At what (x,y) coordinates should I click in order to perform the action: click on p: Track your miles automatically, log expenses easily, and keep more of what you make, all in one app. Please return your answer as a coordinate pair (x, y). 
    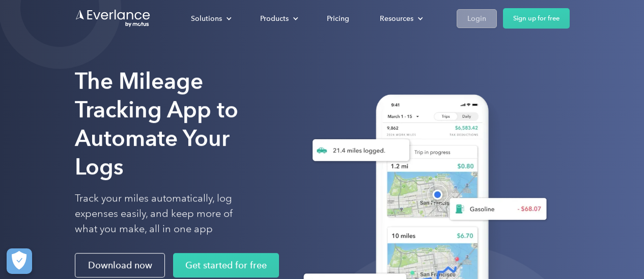
    Looking at the image, I should click on (165, 213).